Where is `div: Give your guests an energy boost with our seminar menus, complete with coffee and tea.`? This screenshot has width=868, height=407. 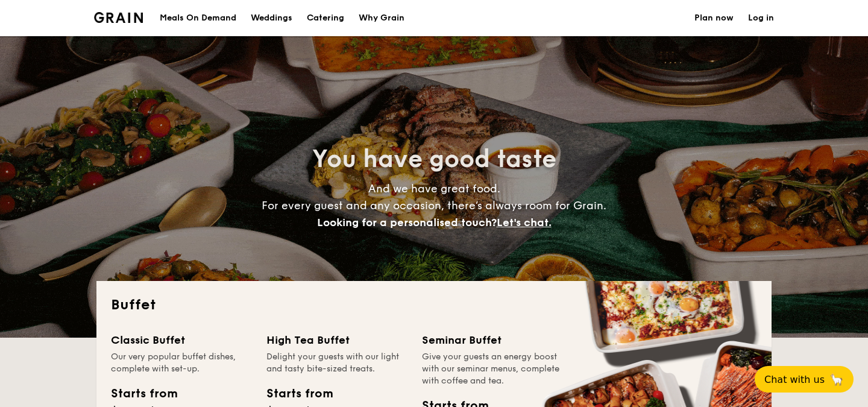 div: Give your guests an energy boost with our seminar menus, complete with coffee and tea. is located at coordinates (492, 369).